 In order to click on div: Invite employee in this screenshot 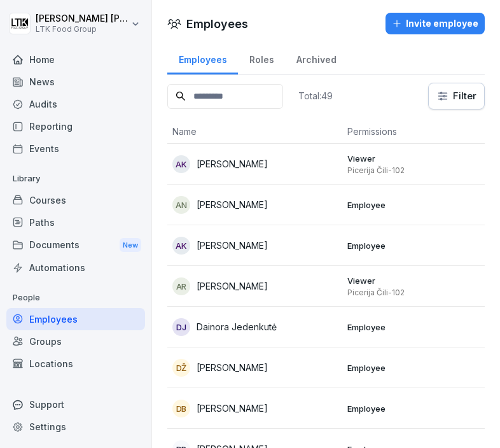, I will do `click(435, 23)`.